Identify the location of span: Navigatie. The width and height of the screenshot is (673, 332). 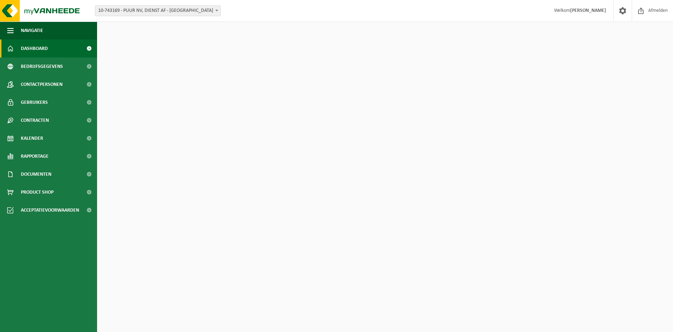
(32, 31).